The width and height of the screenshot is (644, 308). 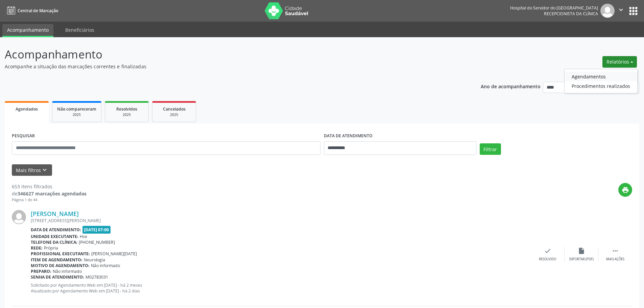 What do you see at coordinates (49, 200) in the screenshot?
I see `div: Página 1 de 44` at bounding box center [49, 200].